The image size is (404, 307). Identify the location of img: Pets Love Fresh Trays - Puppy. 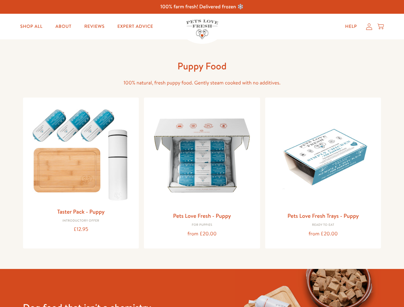
(323, 155).